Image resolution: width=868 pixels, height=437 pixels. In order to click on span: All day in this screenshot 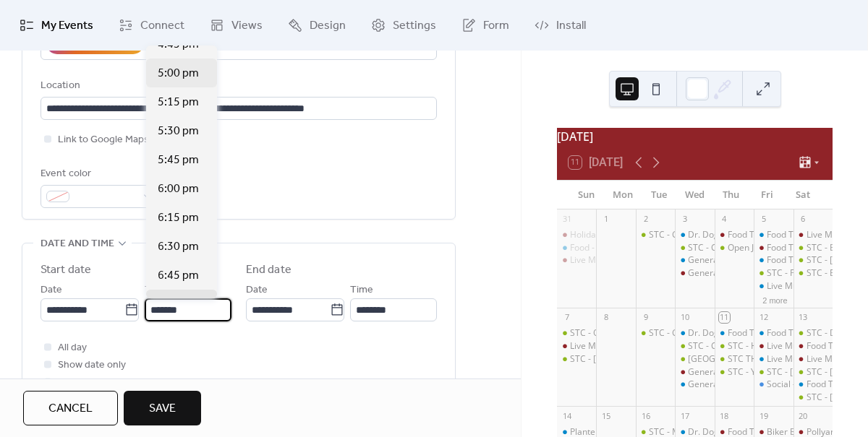, I will do `click(72, 348)`.